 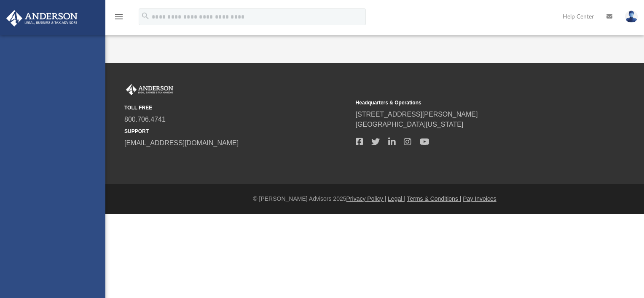 What do you see at coordinates (119, 19) in the screenshot?
I see `a: menu` at bounding box center [119, 19].